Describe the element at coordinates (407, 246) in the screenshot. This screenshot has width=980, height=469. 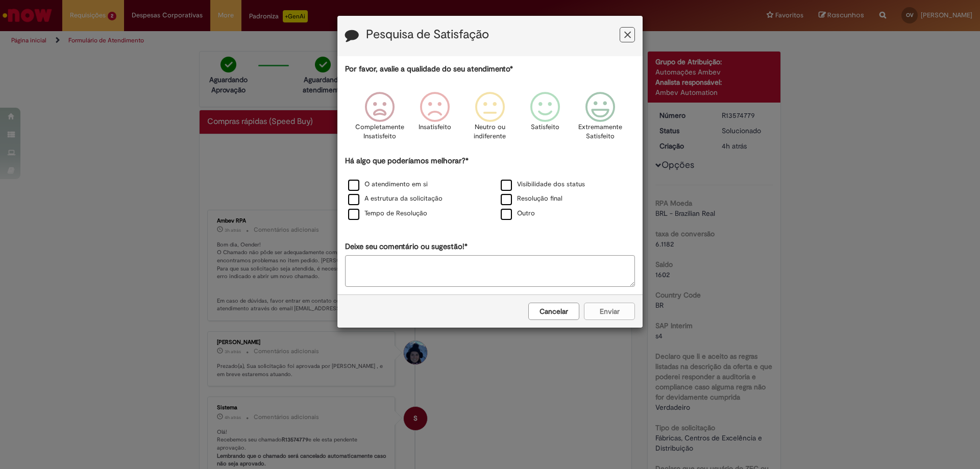
I see `label: Deixe seu comentário ou sugestão!*` at that location.